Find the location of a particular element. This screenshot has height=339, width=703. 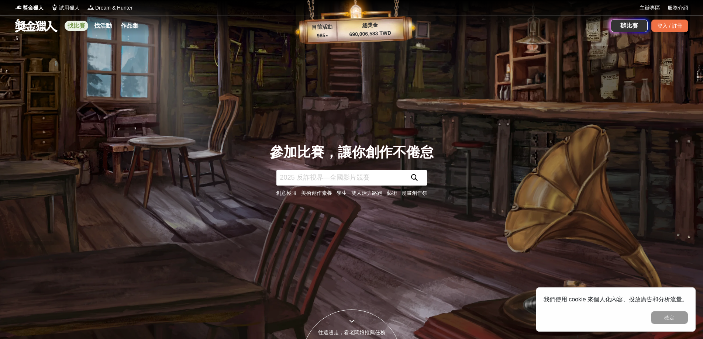

div: 辦比賽 is located at coordinates (629, 26).